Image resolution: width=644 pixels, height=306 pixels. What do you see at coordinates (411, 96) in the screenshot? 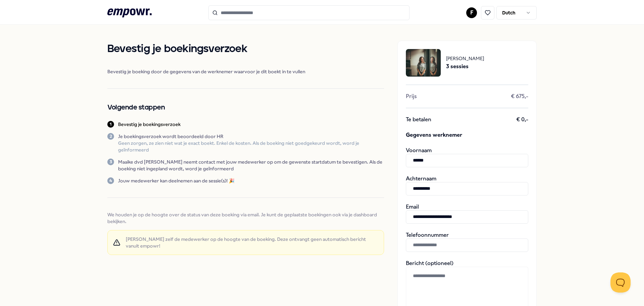
I see `span: Prijs` at bounding box center [411, 96].